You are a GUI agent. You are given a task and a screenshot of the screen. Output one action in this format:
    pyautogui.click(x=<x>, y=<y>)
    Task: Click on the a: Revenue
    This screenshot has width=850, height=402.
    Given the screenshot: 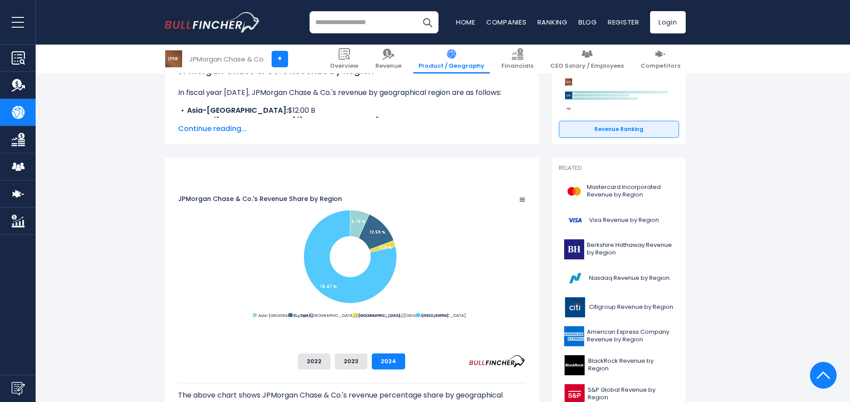 What is the action you would take?
    pyautogui.click(x=388, y=59)
    